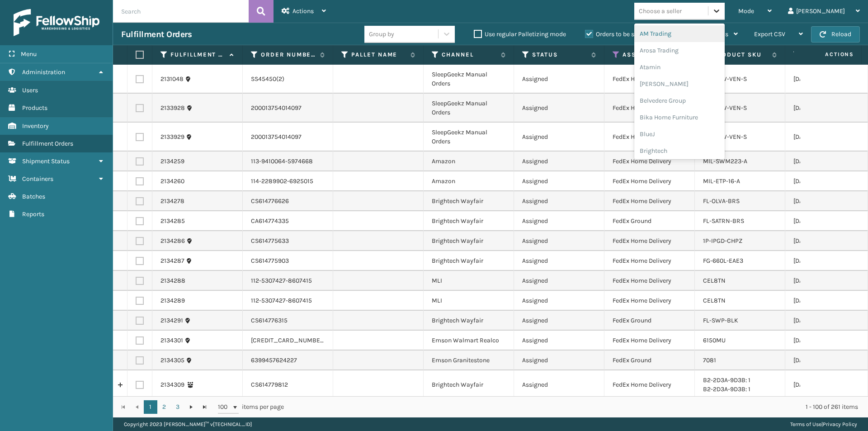  What do you see at coordinates (288, 320) in the screenshot?
I see `td: CS614776315` at bounding box center [288, 320].